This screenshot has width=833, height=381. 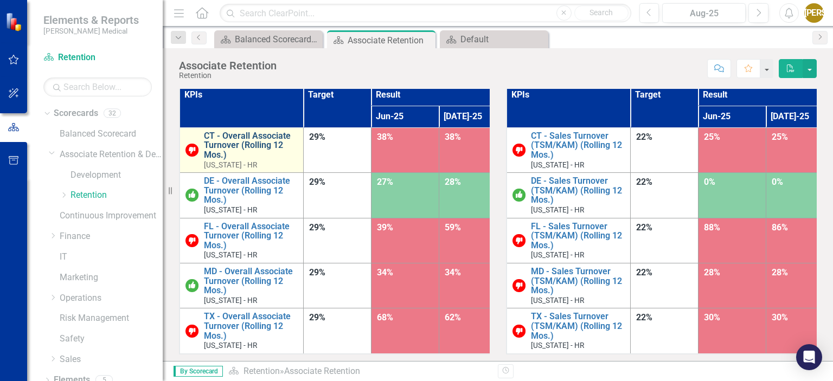 I want to click on a: MD - Sales Turnover (TSM/KAM) (Rolling 12 Mos.), so click(x=577, y=281).